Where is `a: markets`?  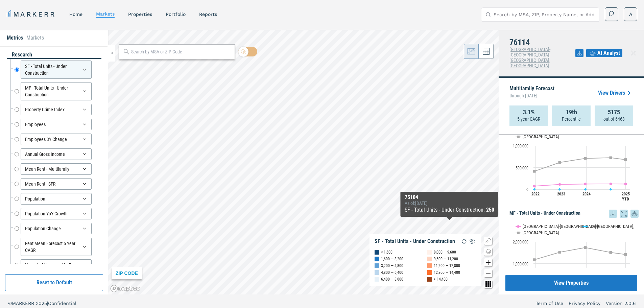 a: markets is located at coordinates (106, 14).